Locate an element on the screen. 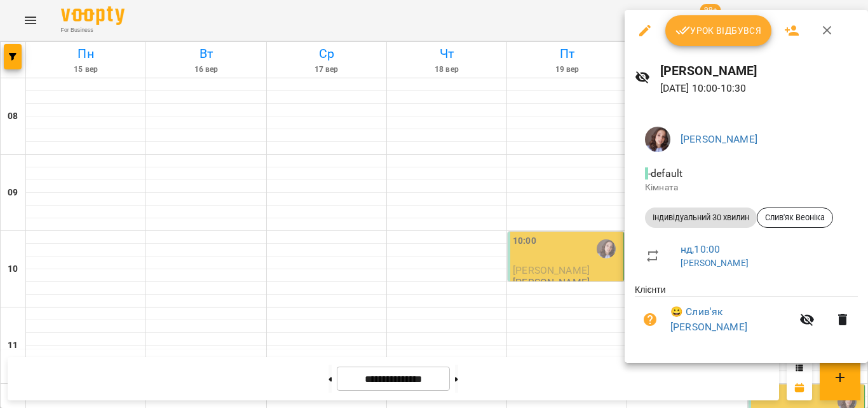 This screenshot has height=408, width=868. span: Урок відбувся is located at coordinates (718, 30).